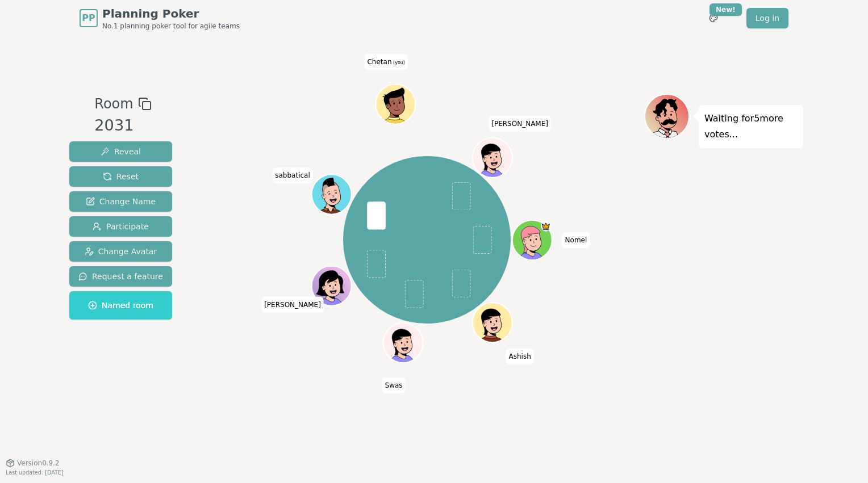  I want to click on button: Reset, so click(121, 177).